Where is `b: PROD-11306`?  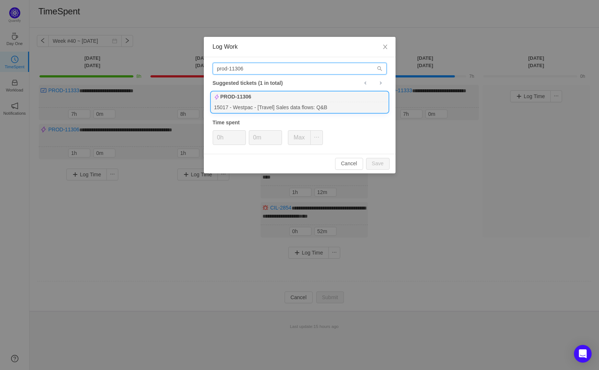 b: PROD-11306 is located at coordinates (236, 97).